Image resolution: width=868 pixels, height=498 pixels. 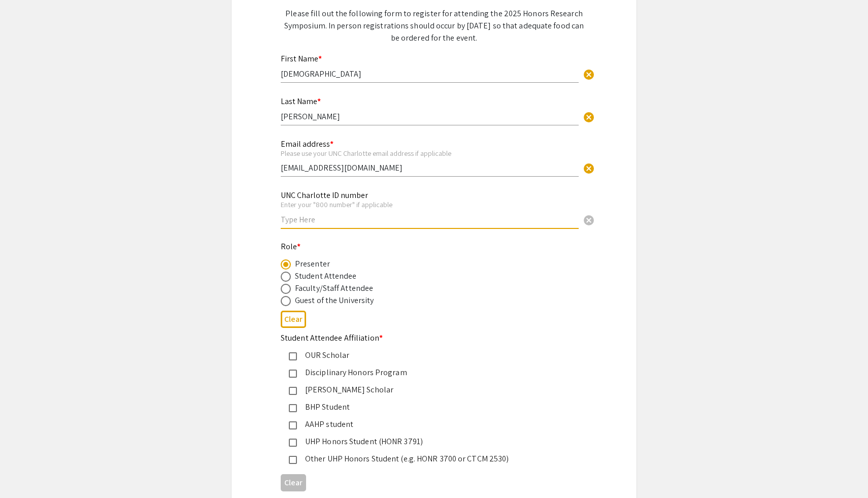 I want to click on mat-label: Student Attendee Affiliation, so click(x=332, y=337).